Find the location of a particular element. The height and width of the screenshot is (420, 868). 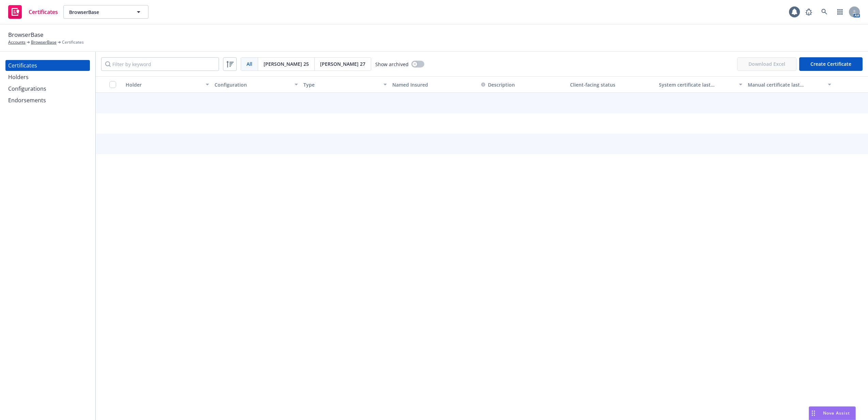

span: Download Excel is located at coordinates (767, 64).